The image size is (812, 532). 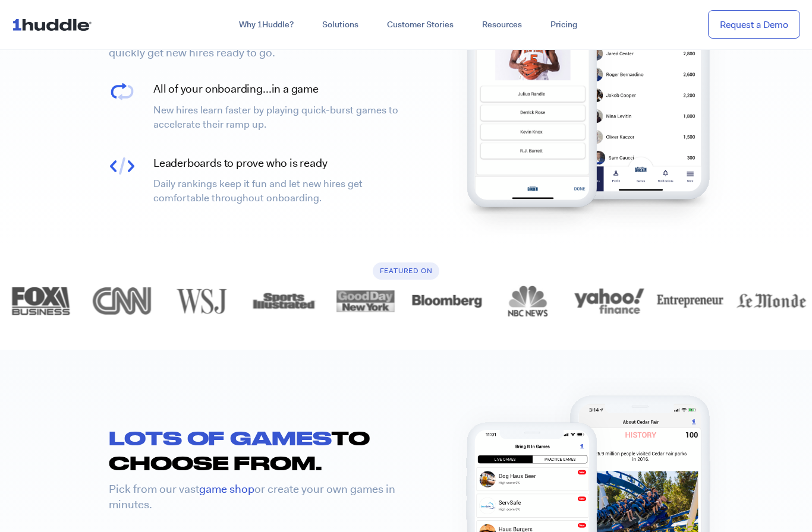 What do you see at coordinates (609, 301) in the screenshot?
I see `img: logo_yahoo` at bounding box center [609, 301].